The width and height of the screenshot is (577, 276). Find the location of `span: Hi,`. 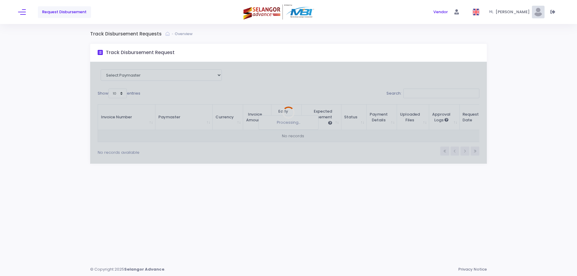

span: Hi, is located at coordinates (492, 12).